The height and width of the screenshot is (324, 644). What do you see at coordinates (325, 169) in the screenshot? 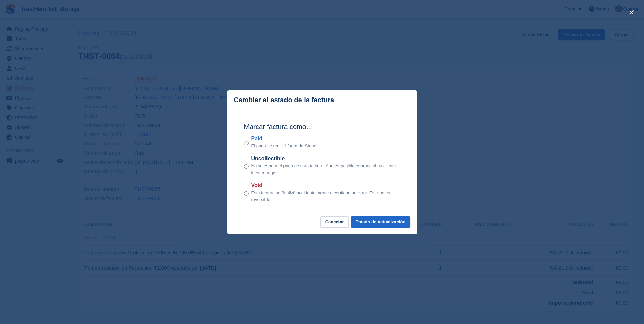
I see `p: No se espera el pago de esta factura. Aún es posible cobrarla si su cliente intenta pagar.` at bounding box center [325, 169].